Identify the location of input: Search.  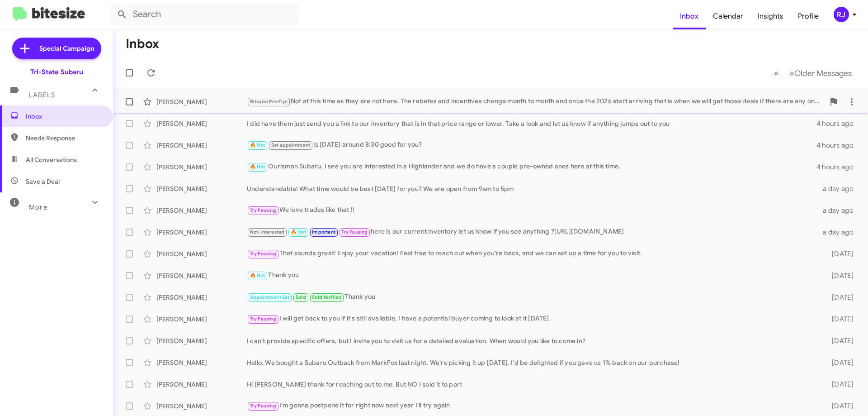
(204, 15).